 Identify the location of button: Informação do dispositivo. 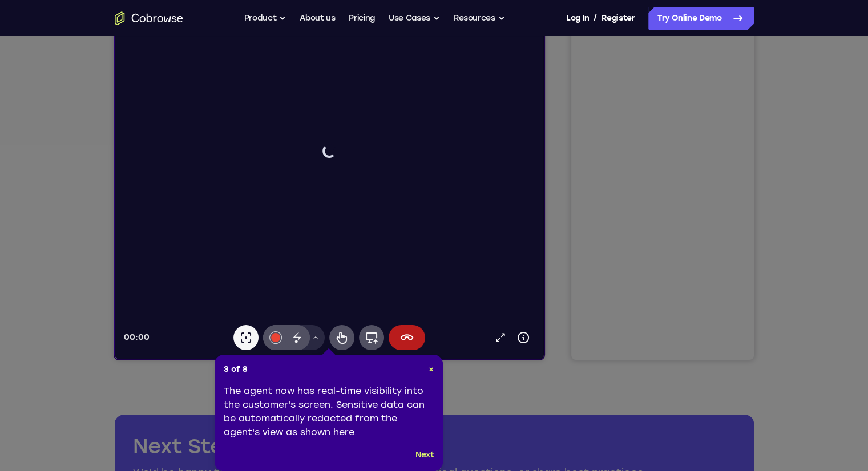
(409, 360).